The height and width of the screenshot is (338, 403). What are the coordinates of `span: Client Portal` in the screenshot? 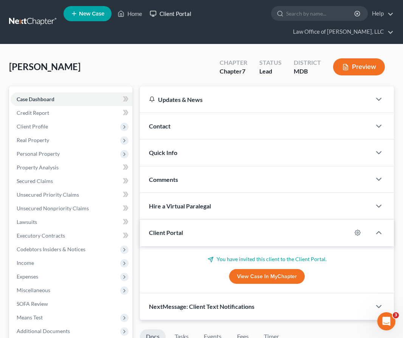 It's located at (166, 232).